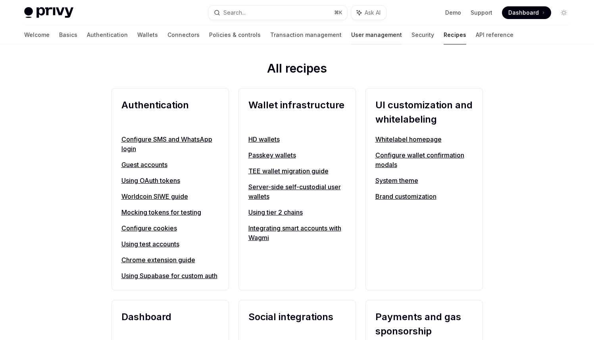  Describe the element at coordinates (170, 276) in the screenshot. I see `a: Using Supabase for custom auth` at that location.